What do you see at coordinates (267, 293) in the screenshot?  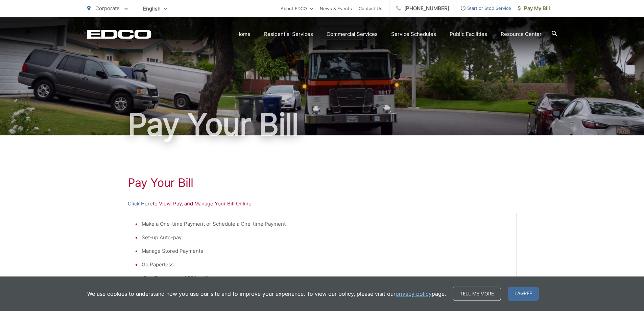 I see `p: We use cookies to understand how you use our site and to improve your experience. To view our pol...` at bounding box center [267, 293].